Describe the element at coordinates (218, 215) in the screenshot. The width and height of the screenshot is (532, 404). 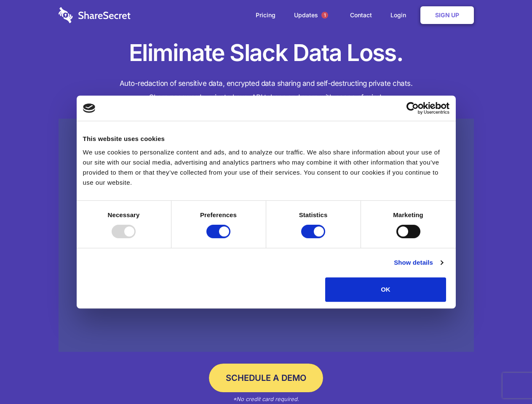
I see `strong: Preferences` at that location.